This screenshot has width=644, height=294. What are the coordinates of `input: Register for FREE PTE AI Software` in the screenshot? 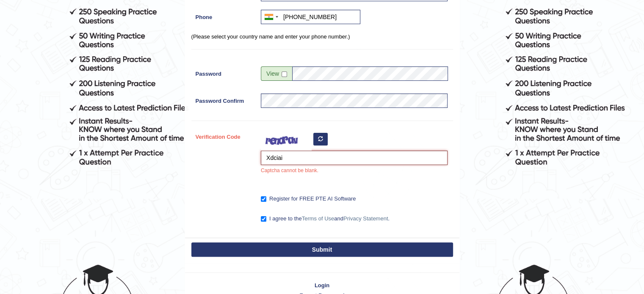 It's located at (263, 199).